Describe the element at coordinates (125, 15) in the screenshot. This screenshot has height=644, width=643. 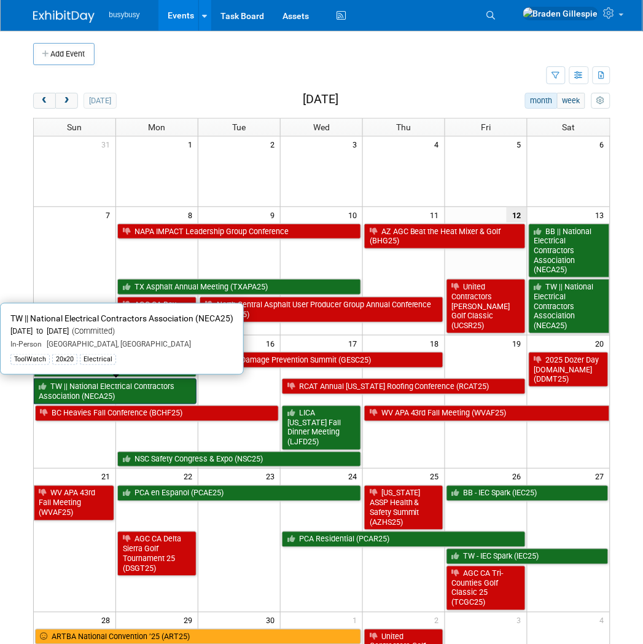
I see `span: busybusy` at that location.